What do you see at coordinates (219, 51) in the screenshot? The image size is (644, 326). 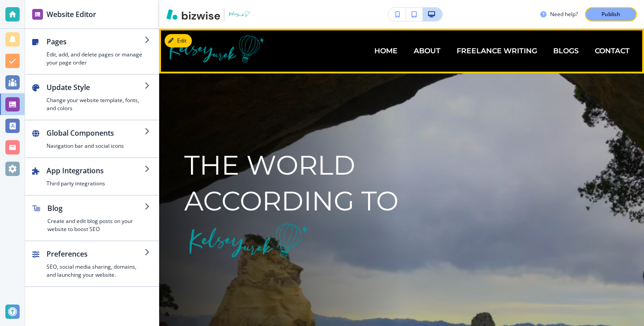 I see `img: THE WORLD ACCORDING TO KELSEY YUREK` at bounding box center [219, 51].